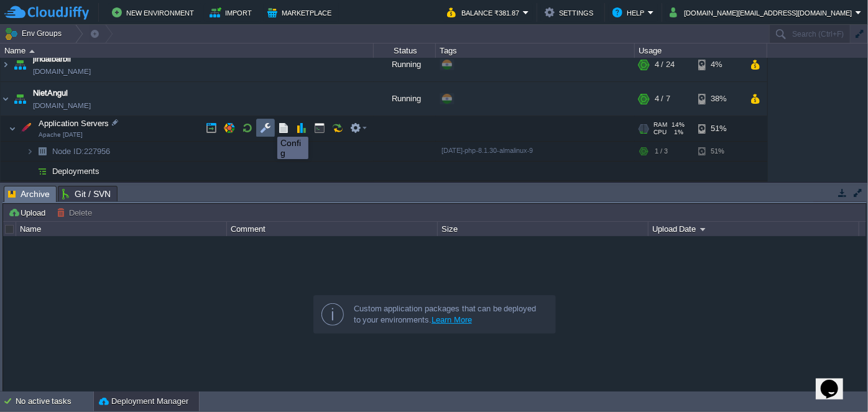 The image size is (868, 412). Describe the element at coordinates (29, 213) in the screenshot. I see `button: Upload` at that location.